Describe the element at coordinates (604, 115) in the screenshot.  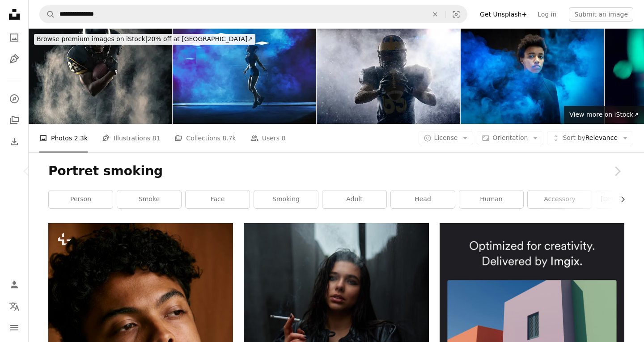
I see `span: View more on iStock ↗` at that location.